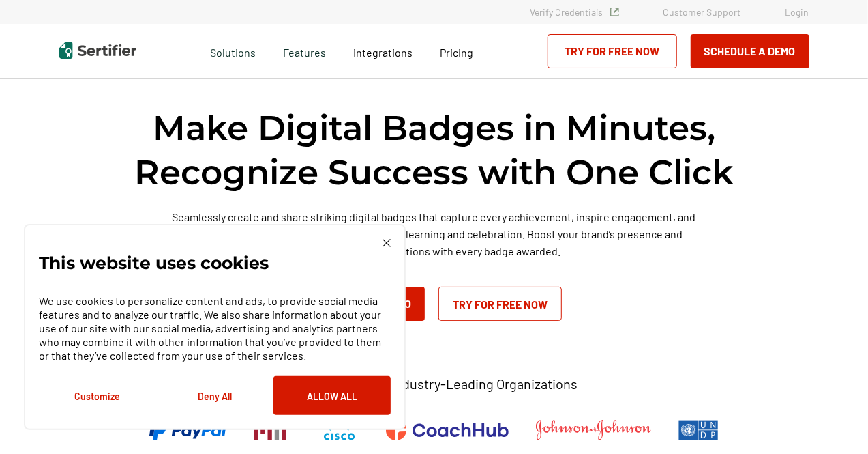 The height and width of the screenshot is (454, 868). I want to click on img: PayPal, so click(188, 430).